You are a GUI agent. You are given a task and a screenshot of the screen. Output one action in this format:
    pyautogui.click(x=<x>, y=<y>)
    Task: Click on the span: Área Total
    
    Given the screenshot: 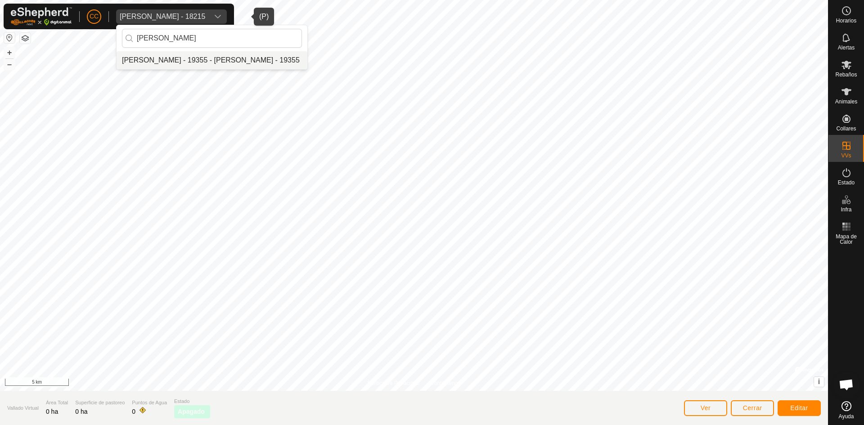 What is the action you would take?
    pyautogui.click(x=57, y=403)
    